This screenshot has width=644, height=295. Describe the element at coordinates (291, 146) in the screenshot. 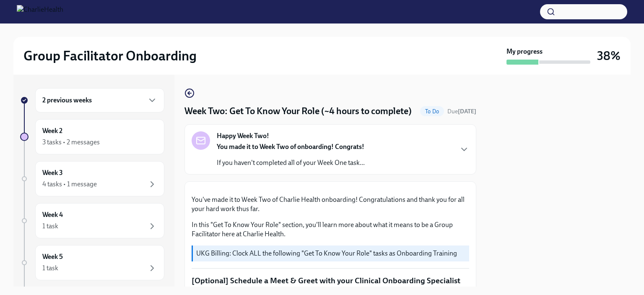

I see `strong: You made it to Week Two of onboarding! Congrats!` at that location.